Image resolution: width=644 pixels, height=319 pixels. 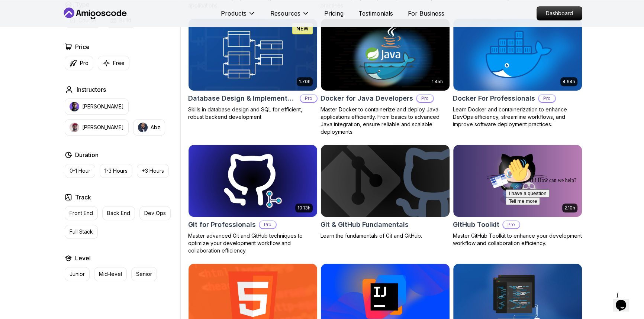 I want to click on p: Abz, so click(x=156, y=127).